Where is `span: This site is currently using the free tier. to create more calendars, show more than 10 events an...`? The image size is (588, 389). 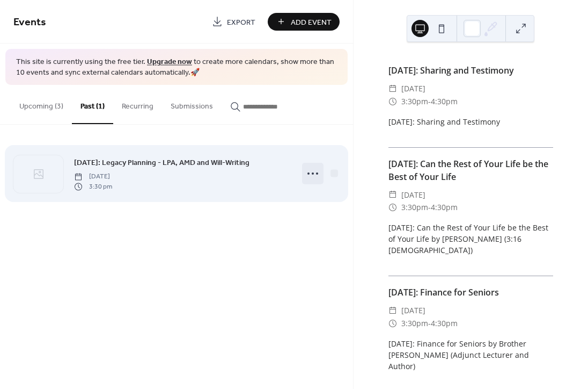 span: This site is currently using the free tier. to create more calendars, show more than 10 events an... is located at coordinates (176, 67).